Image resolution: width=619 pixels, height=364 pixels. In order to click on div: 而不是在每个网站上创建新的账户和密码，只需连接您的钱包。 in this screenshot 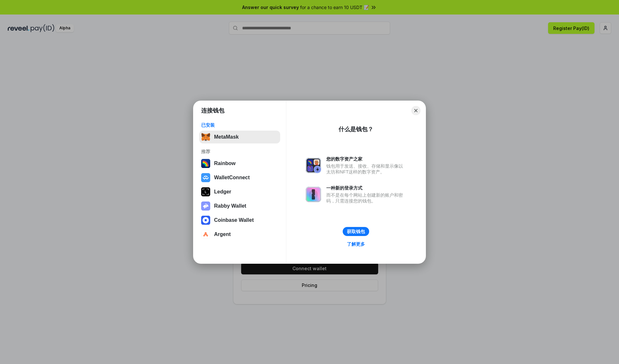, I will do `click(366, 198)`.